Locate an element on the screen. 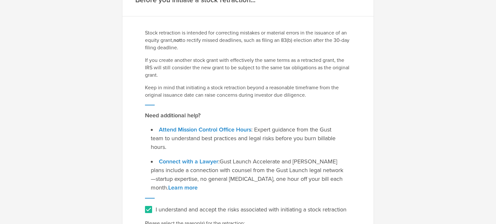 This screenshot has width=496, height=224. a: Connect with a Lawyer is located at coordinates (188, 162).